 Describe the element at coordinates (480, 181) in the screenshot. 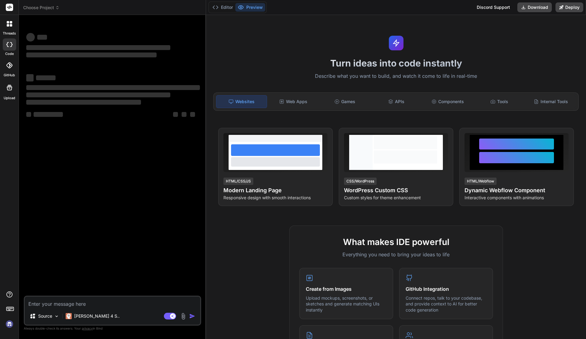

I see `div: HTML/Webflow` at that location.